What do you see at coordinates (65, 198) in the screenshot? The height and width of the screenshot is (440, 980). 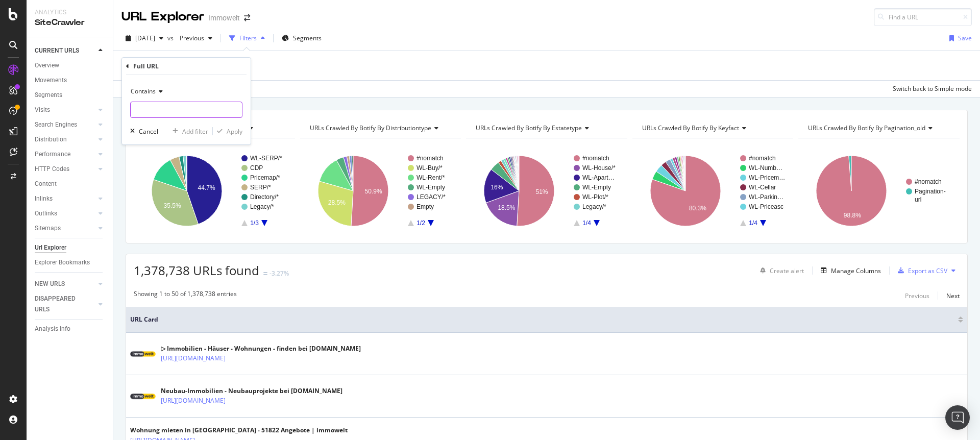 I see `a: Inlinks` at bounding box center [65, 198].